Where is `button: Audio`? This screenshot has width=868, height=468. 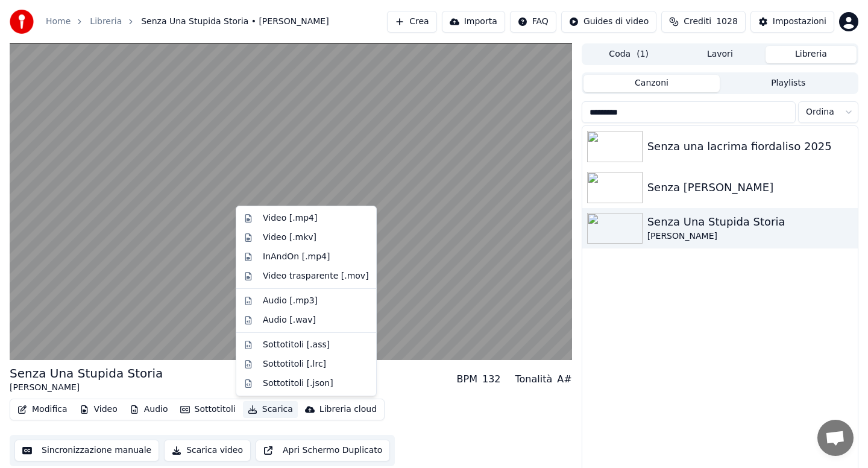 button: Audio is located at coordinates (149, 409).